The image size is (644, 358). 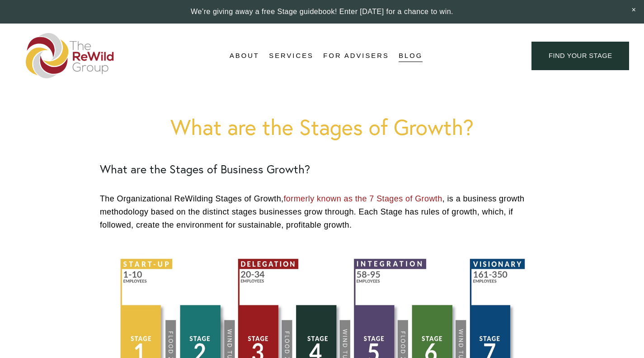 I want to click on h2: What are the Stages of Business Growth?, so click(x=322, y=169).